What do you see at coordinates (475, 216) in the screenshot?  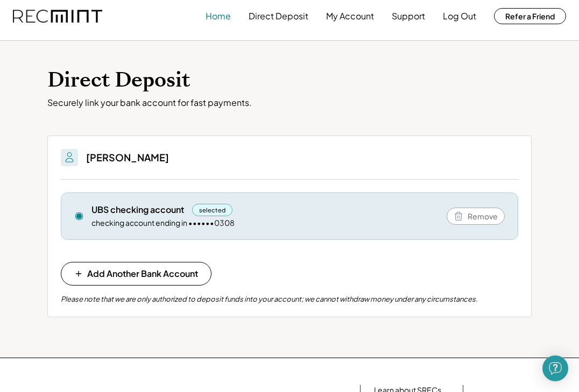 I see `button: Remove` at bounding box center [475, 216].